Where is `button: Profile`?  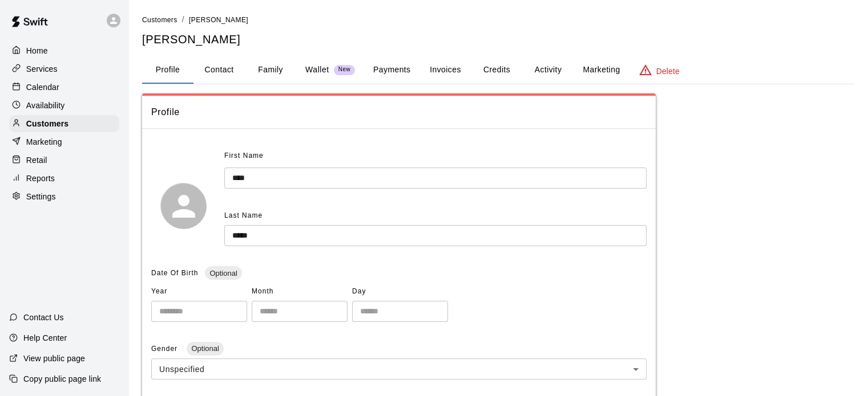
button: Profile is located at coordinates (168, 70).